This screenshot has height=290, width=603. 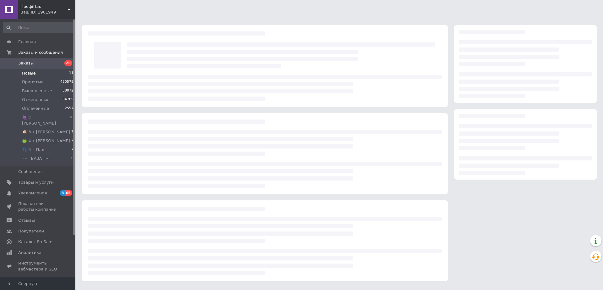 What do you see at coordinates (29, 73) in the screenshot?
I see `span: Новые` at bounding box center [29, 73].